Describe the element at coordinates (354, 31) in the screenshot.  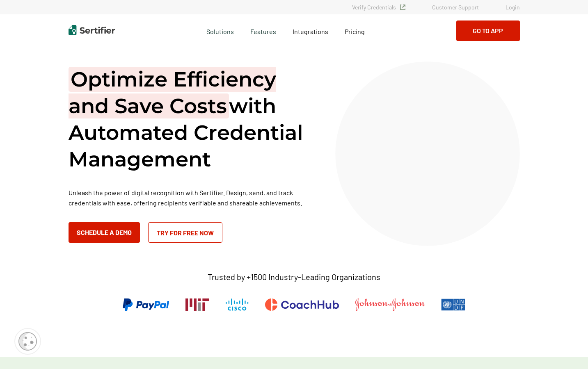
I see `span: Pricing` at that location.